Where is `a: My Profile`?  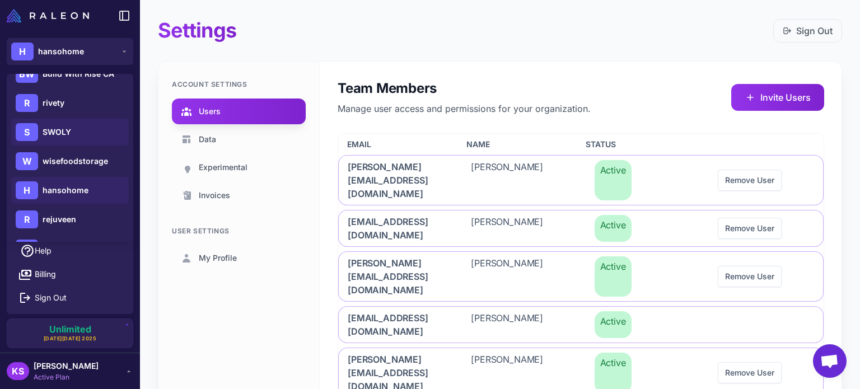
a: My Profile is located at coordinates (238, 258).